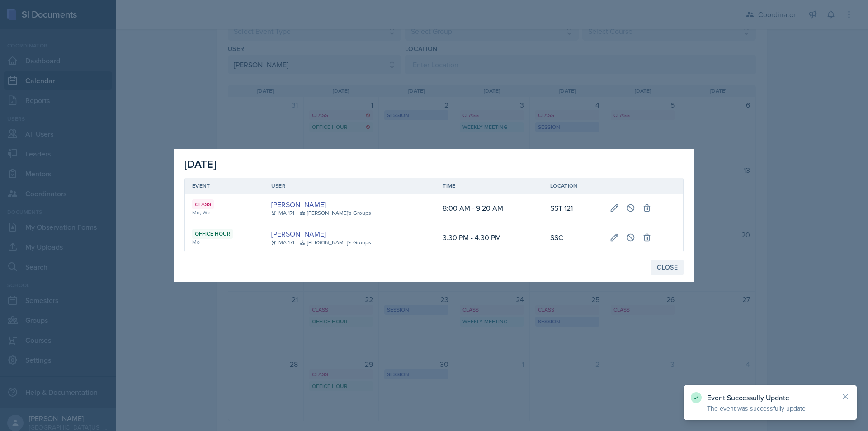 The height and width of the screenshot is (431, 868). What do you see at coordinates (489, 208) in the screenshot?
I see `td: 8:00 AM - 9:20 AM` at bounding box center [489, 208].